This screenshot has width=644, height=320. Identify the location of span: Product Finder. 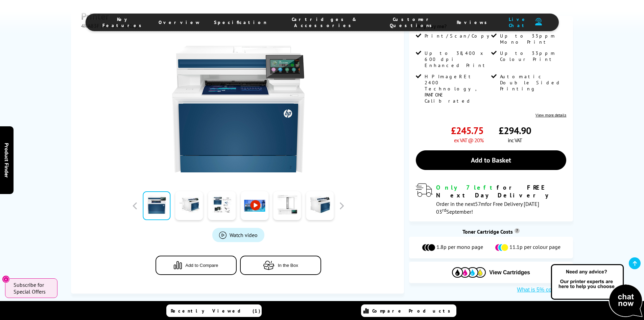
(7, 160).